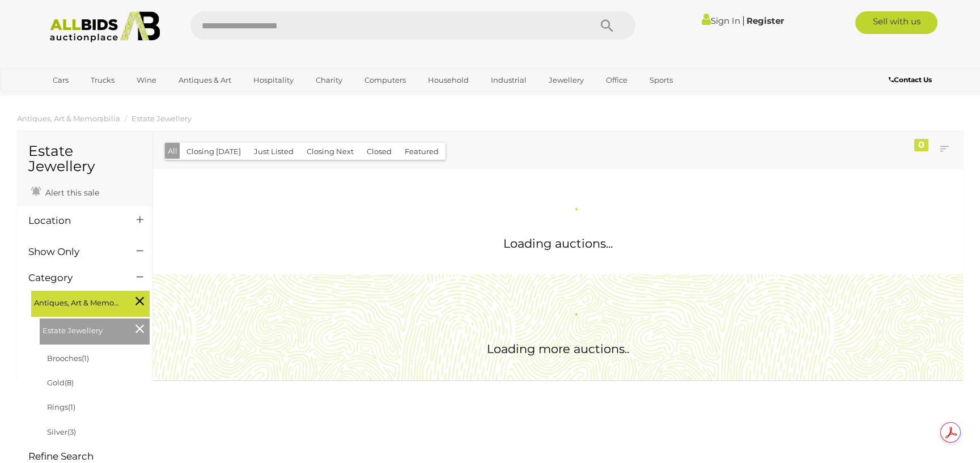  Describe the element at coordinates (105, 27) in the screenshot. I see `img: Allbids.com.au` at that location.